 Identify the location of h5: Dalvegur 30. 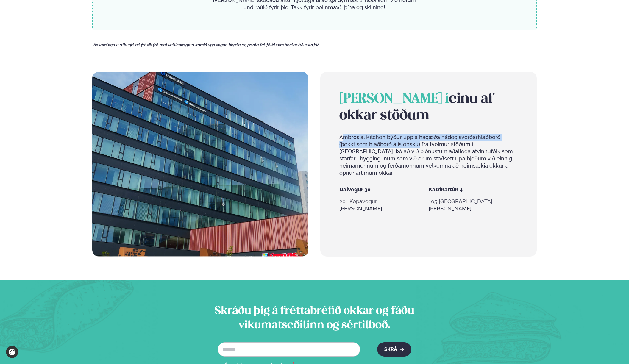
(384, 190).